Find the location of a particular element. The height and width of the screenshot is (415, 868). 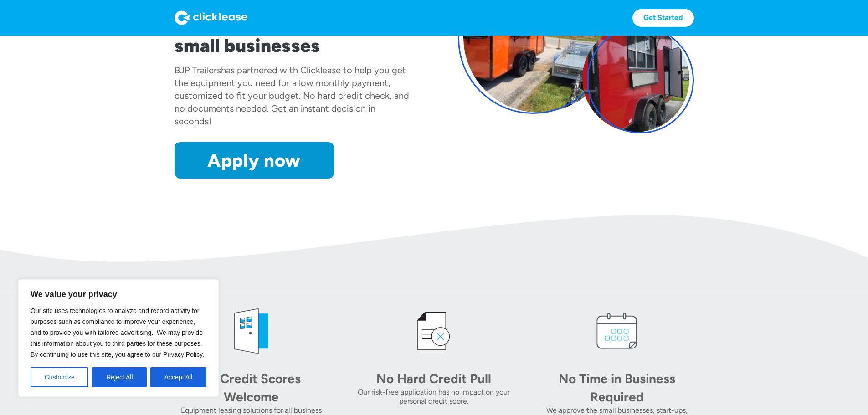

img: Logo is located at coordinates (211, 18).